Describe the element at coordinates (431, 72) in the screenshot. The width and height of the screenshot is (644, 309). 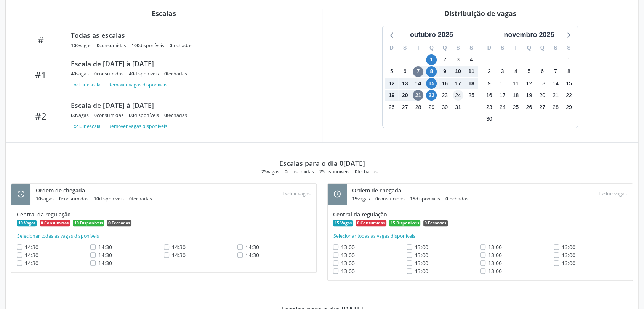
I see `span: quarta-feira, 8 de outubro de 2025` at that location.